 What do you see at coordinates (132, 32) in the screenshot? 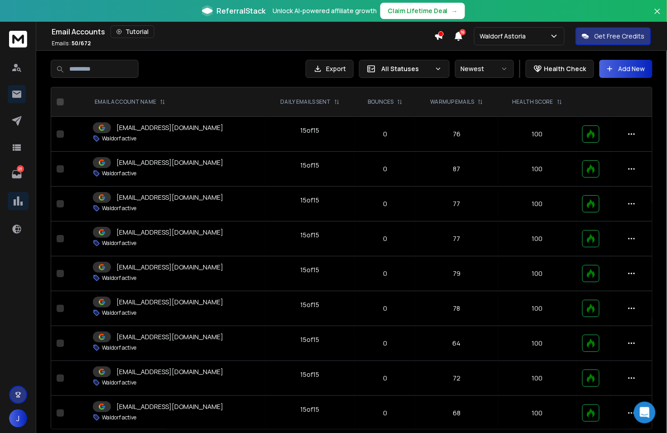
I see `button: Tutorial` at bounding box center [132, 32].